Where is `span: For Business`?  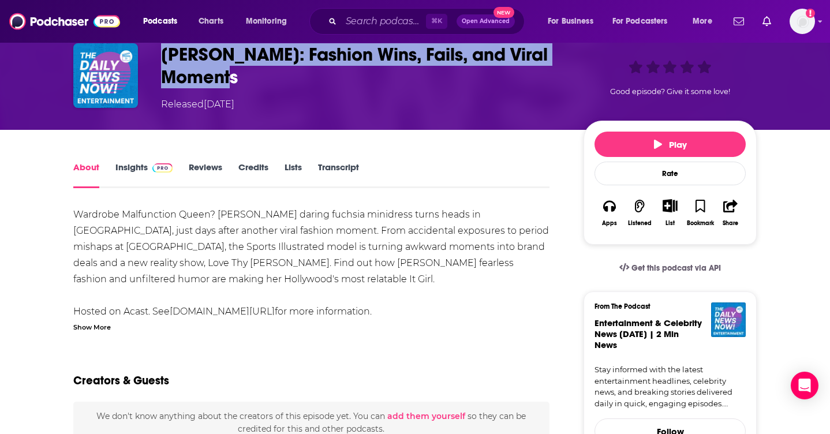
span: For Business is located at coordinates (571, 21).